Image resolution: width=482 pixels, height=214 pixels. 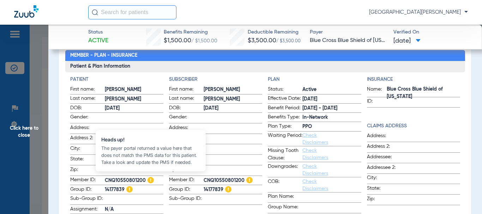 What do you see at coordinates (348, 32) in the screenshot?
I see `span: Payer` at bounding box center [348, 32].